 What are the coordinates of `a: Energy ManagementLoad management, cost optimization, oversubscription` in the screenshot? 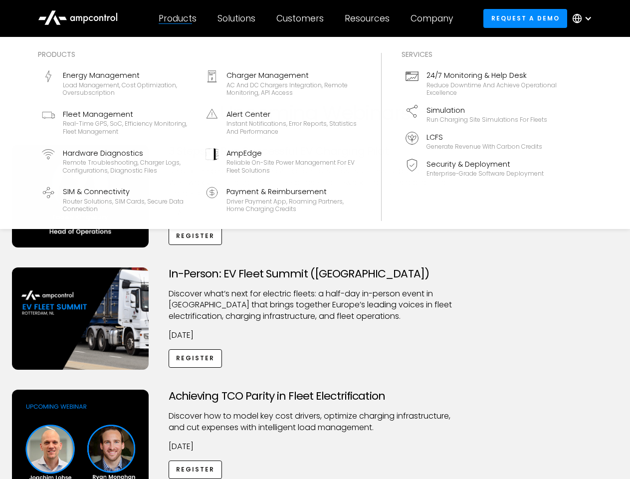 It's located at (118, 83).